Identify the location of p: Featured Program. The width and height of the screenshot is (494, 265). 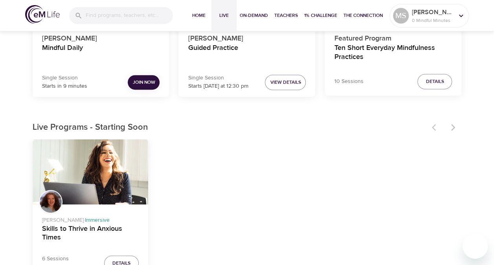
(393, 37).